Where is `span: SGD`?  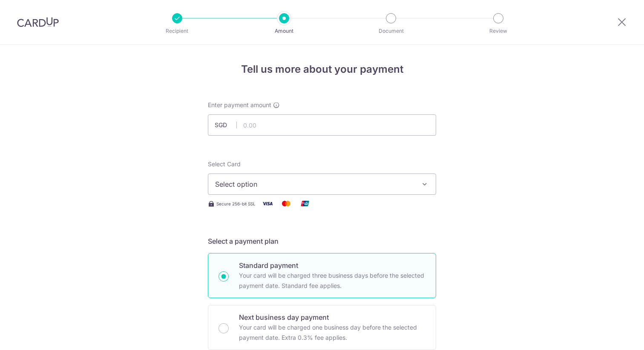
span: SGD is located at coordinates (226, 125).